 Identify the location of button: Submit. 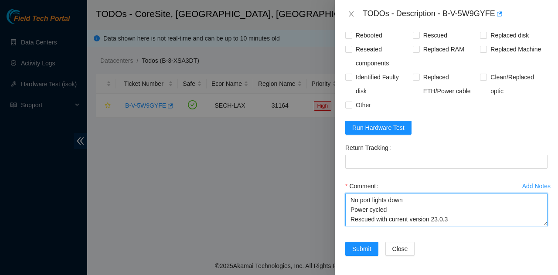
(362, 249).